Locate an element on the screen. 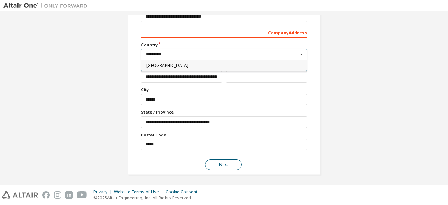  img: linkedin.svg is located at coordinates (69, 195).